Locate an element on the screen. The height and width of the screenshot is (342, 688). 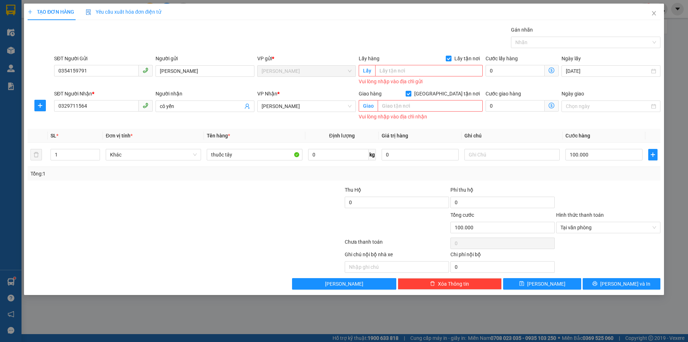
input: VD: Bàn, Ghế is located at coordinates (254, 154).